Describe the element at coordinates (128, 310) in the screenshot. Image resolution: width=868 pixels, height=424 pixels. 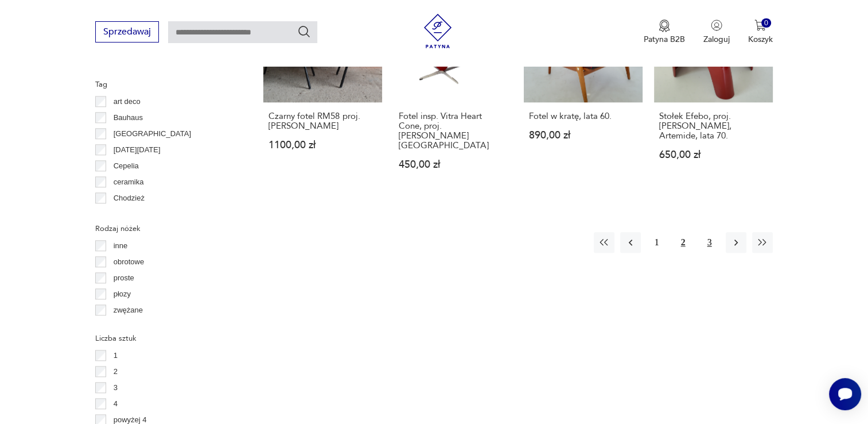
I see `p: zwężane` at that location.